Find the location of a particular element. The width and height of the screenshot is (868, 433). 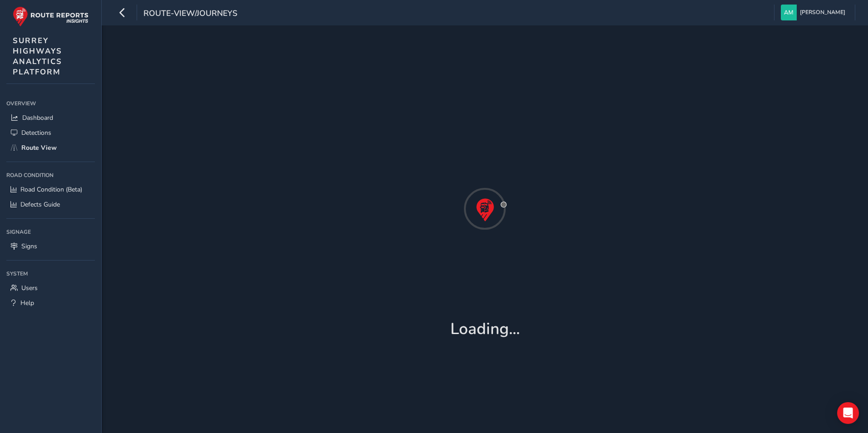

div: System is located at coordinates (50, 274).